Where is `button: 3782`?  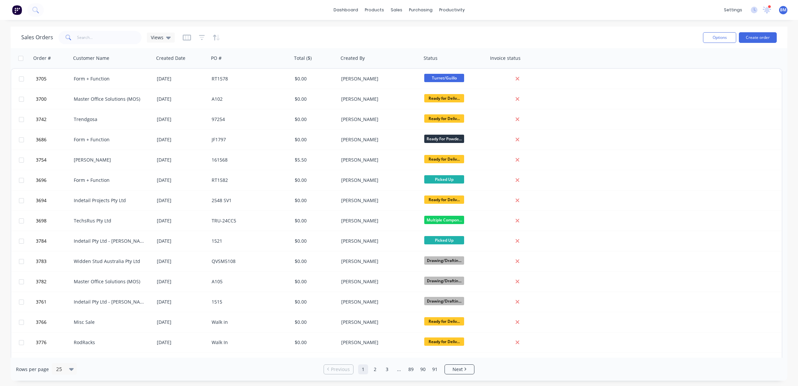
button: 3782 is located at coordinates (54, 282).